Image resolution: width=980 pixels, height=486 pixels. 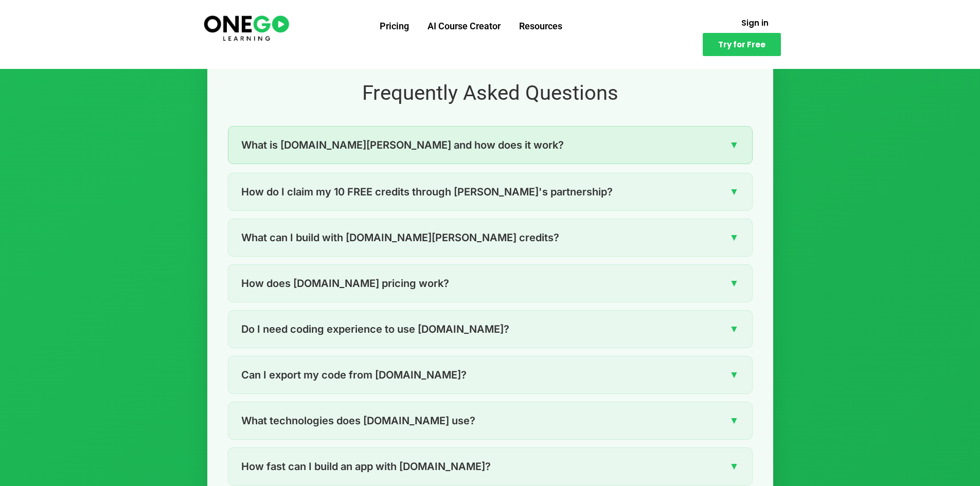 I want to click on a: Try for Free, so click(x=742, y=45).